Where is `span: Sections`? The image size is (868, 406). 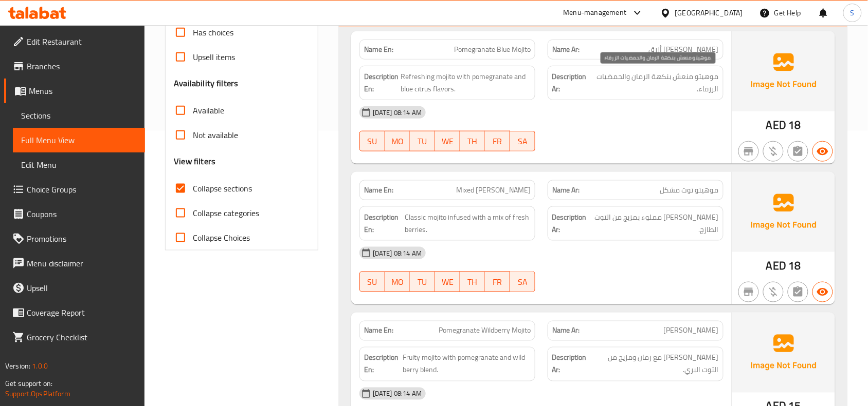
span: Sections is located at coordinates (79, 116).